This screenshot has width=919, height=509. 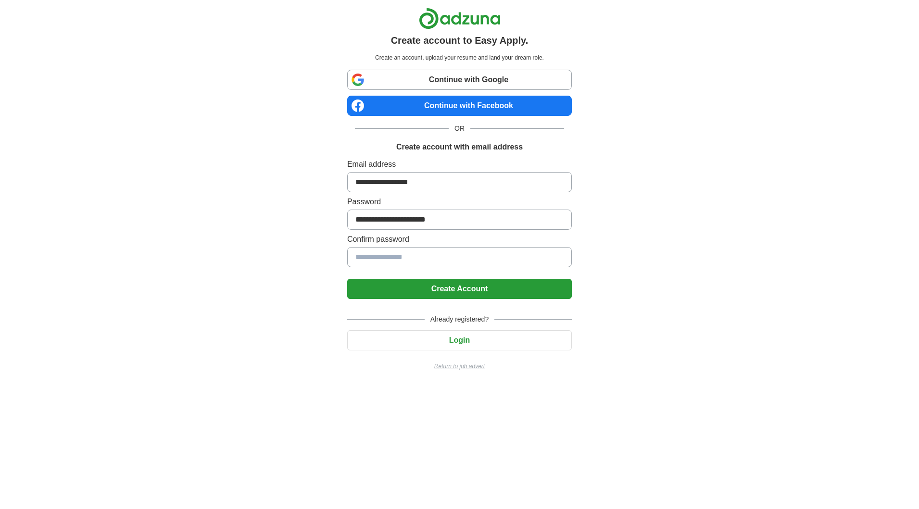 I want to click on label: Email address, so click(x=459, y=164).